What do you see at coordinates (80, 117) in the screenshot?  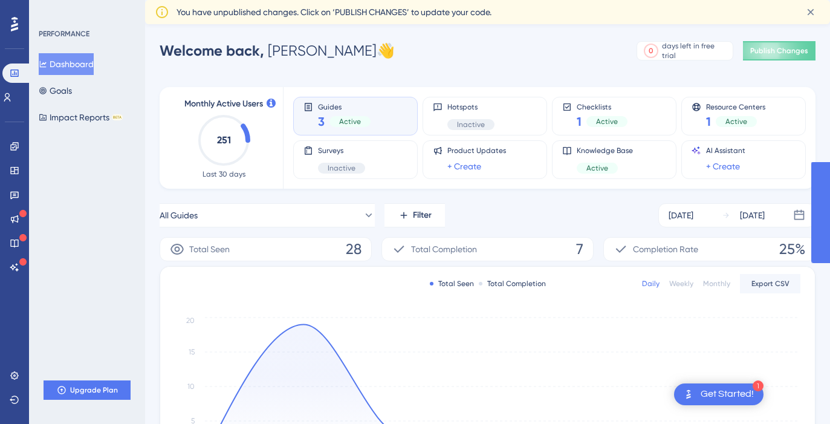 I see `button: Impact ReportsBETA` at bounding box center [80, 117].